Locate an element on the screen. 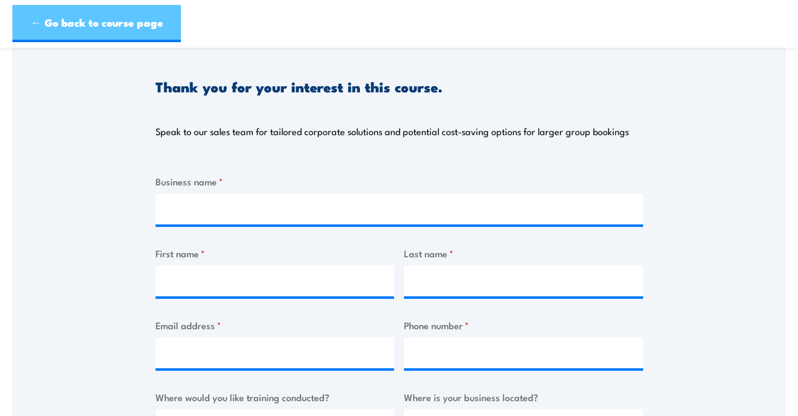 This screenshot has height=416, width=798. p: Speak to our sales team for tailored corporate solutions and potential cost-saving options for la... is located at coordinates (392, 131).